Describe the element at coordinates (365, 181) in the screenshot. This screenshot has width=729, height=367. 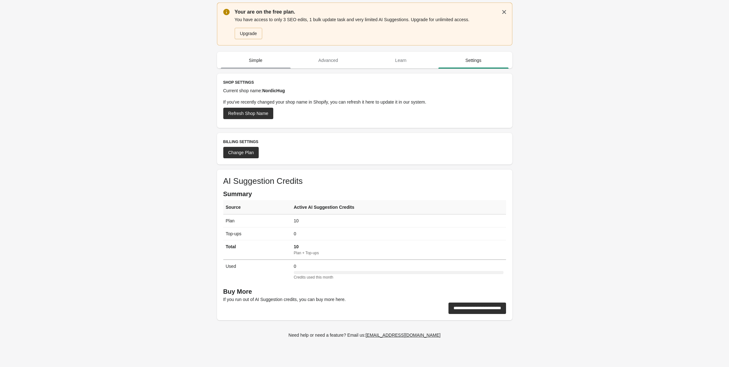
I see `h1: AI Suggestion Credits` at that location.